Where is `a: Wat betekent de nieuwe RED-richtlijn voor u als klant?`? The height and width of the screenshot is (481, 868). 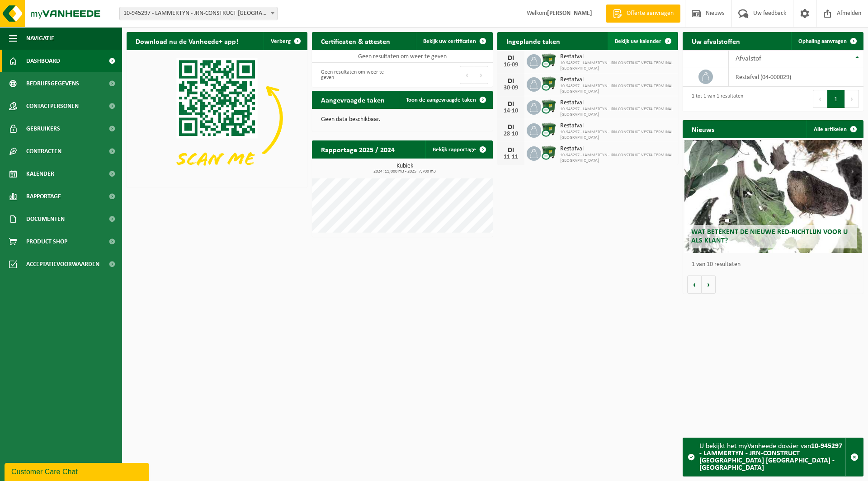 a: Wat betekent de nieuwe RED-richtlijn voor u als klant? is located at coordinates (773, 196).